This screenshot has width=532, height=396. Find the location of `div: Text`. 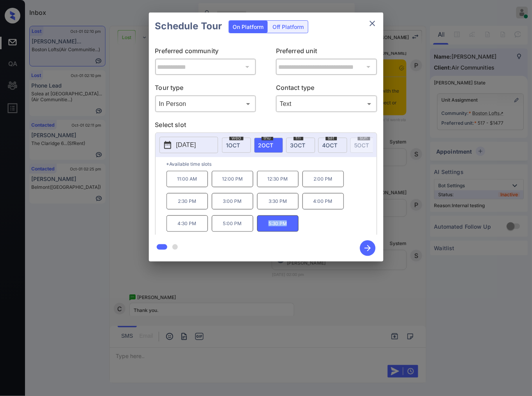

div: Text is located at coordinates (327, 104).